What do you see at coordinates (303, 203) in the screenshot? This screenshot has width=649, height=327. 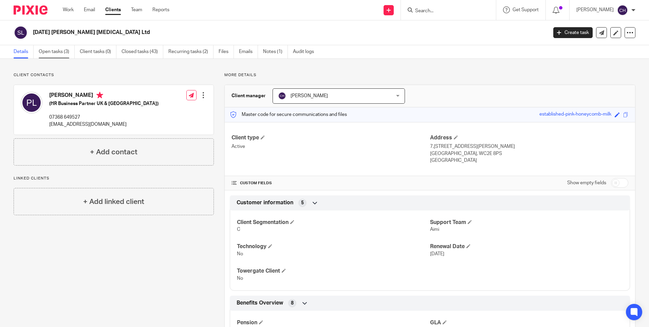 I see `span: 5` at bounding box center [303, 203].